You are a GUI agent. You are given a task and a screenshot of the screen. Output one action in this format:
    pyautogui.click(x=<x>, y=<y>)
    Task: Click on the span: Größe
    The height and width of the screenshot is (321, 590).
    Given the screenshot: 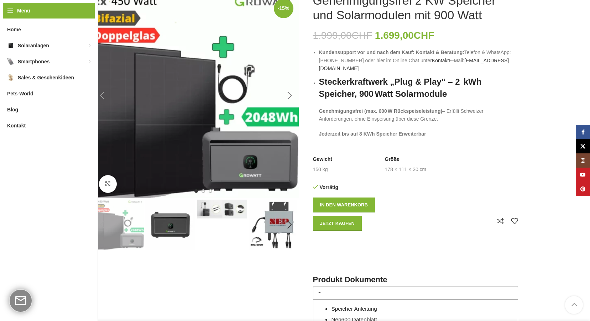 What is the action you would take?
    pyautogui.click(x=392, y=160)
    